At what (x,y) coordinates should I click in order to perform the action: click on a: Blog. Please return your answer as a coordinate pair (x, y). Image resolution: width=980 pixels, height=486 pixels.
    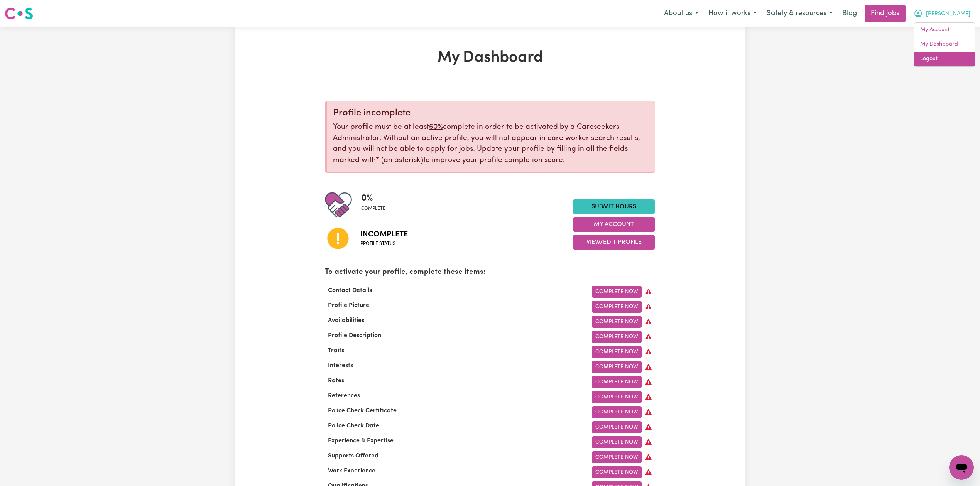
    Looking at the image, I should click on (850, 13).